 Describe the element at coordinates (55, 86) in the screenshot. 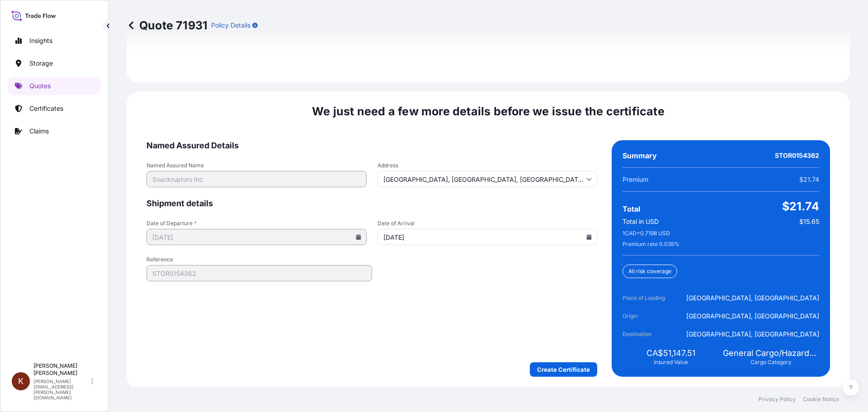

I see `a: Quotes` at that location.